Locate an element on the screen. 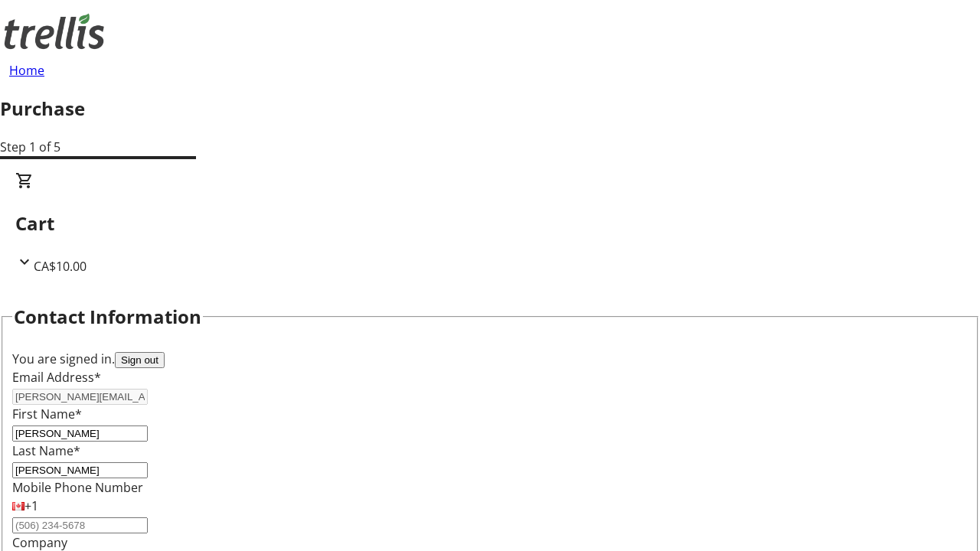 The image size is (980, 551). button: Sign out is located at coordinates (140, 360).